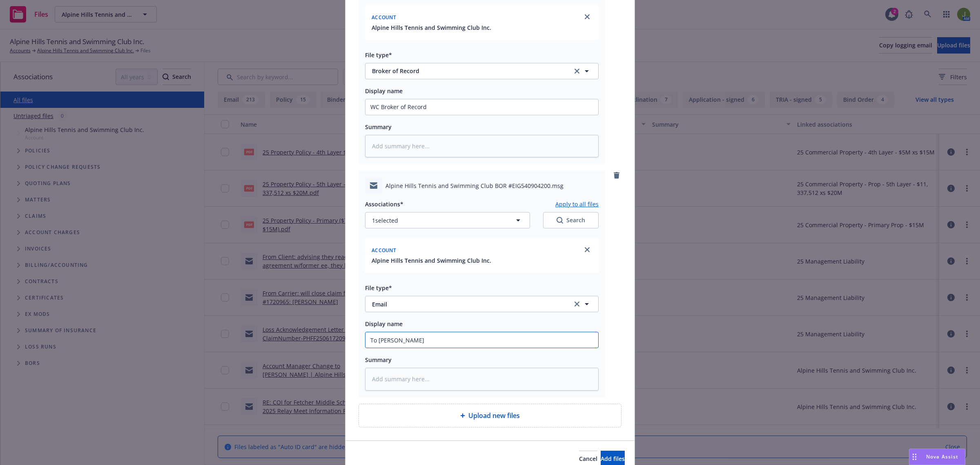 Image resolution: width=980 pixels, height=465 pixels. I want to click on span: Nova Assist, so click(942, 456).